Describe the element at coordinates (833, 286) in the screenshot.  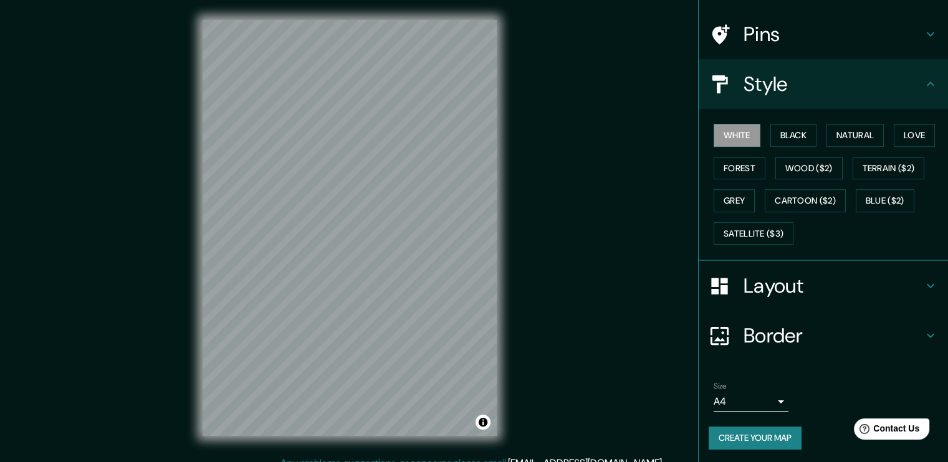
I see `h4: Layout` at that location.